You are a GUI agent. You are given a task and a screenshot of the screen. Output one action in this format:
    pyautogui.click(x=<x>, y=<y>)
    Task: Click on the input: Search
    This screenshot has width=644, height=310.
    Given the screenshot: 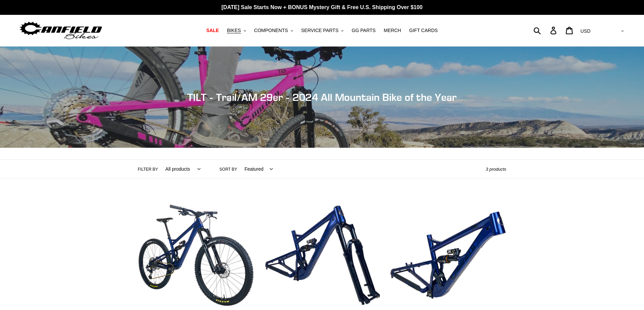 What is the action you would take?
    pyautogui.click(x=545, y=31)
    